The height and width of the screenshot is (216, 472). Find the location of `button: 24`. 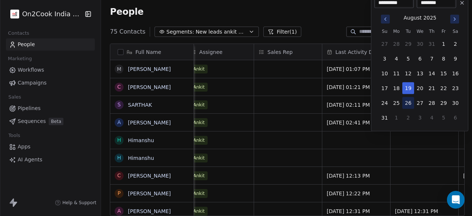

button: 24 is located at coordinates (385, 103).